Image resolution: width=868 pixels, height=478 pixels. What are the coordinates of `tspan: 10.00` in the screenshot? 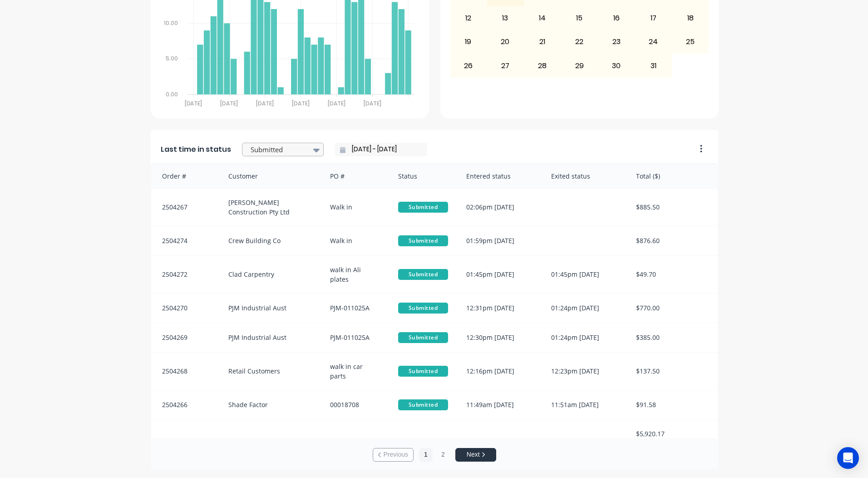 It's located at (171, 22).